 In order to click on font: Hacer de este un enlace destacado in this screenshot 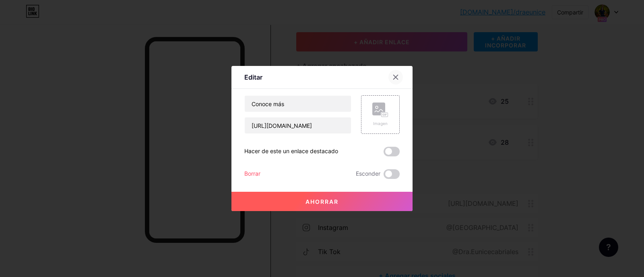, I will do `click(291, 151)`.